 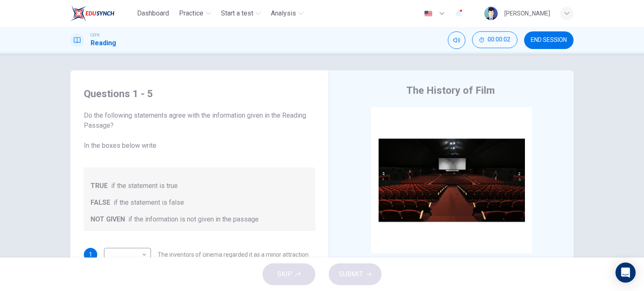 I want to click on span: Analysis, so click(x=284, y=14).